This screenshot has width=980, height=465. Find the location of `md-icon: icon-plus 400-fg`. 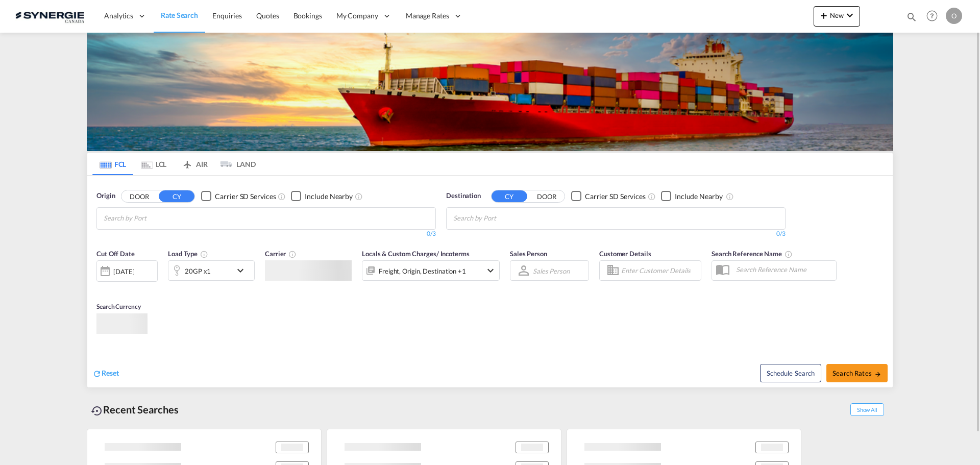

md-icon: icon-plus 400-fg is located at coordinates (824, 15).